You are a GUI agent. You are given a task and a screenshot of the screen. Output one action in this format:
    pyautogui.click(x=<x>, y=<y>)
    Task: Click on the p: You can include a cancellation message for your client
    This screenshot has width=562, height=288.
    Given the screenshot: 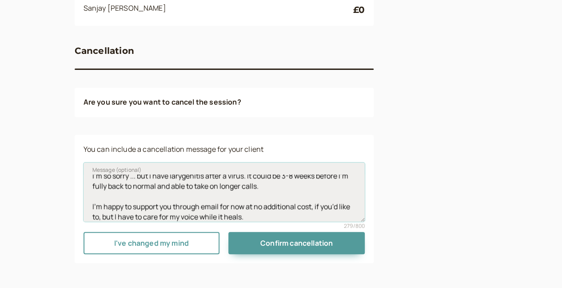 What is the action you would take?
    pyautogui.click(x=225, y=149)
    